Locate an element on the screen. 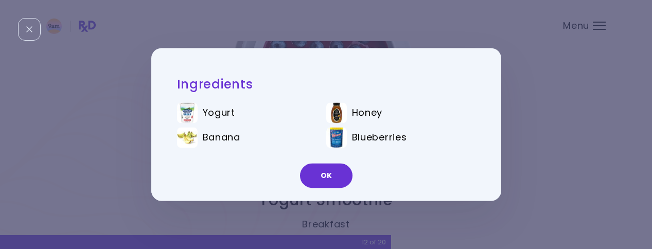 This screenshot has width=652, height=249. span: Honey is located at coordinates (367, 113).